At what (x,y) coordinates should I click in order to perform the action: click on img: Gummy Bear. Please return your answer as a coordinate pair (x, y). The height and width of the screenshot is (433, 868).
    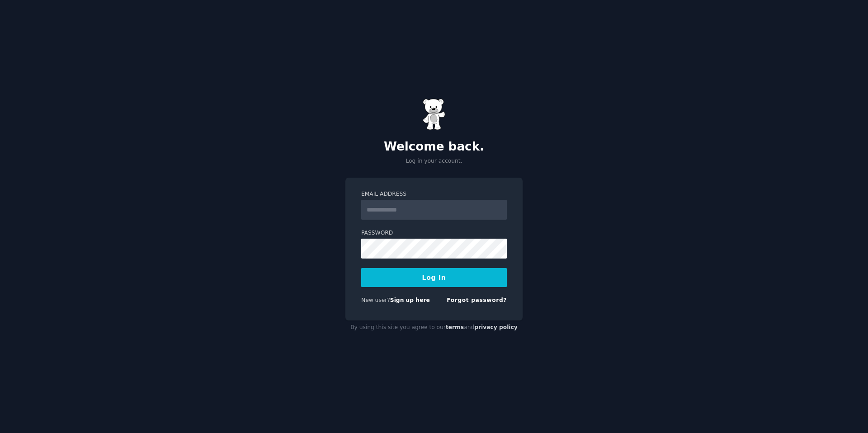
    Looking at the image, I should click on (434, 114).